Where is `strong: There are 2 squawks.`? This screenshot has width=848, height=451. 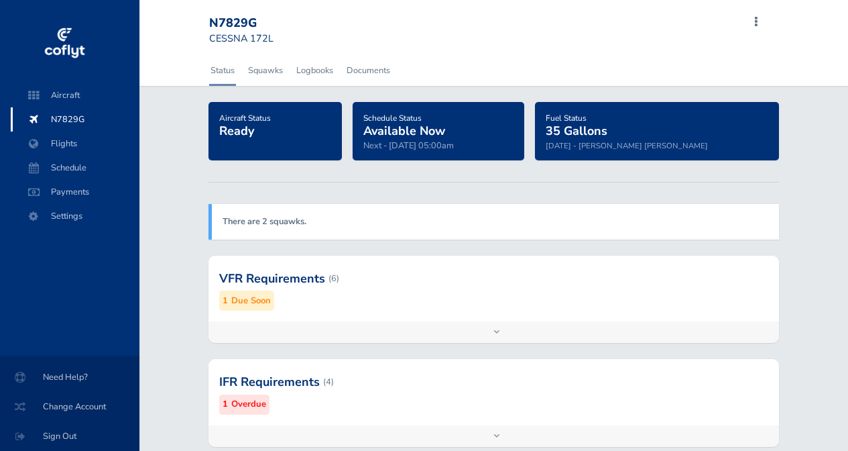 strong: There are 2 squawks. is located at coordinates (264, 221).